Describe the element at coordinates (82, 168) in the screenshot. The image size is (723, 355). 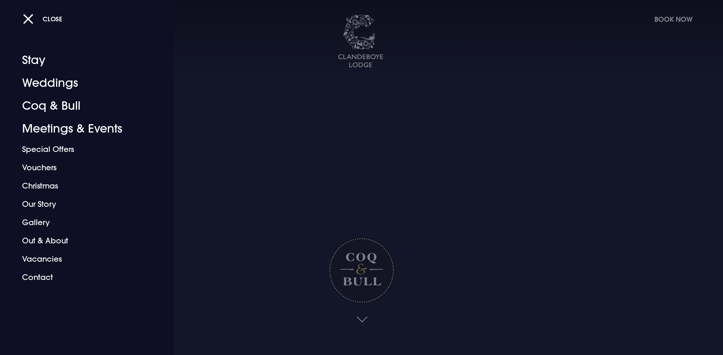
I see `a: Vouchers` at that location.